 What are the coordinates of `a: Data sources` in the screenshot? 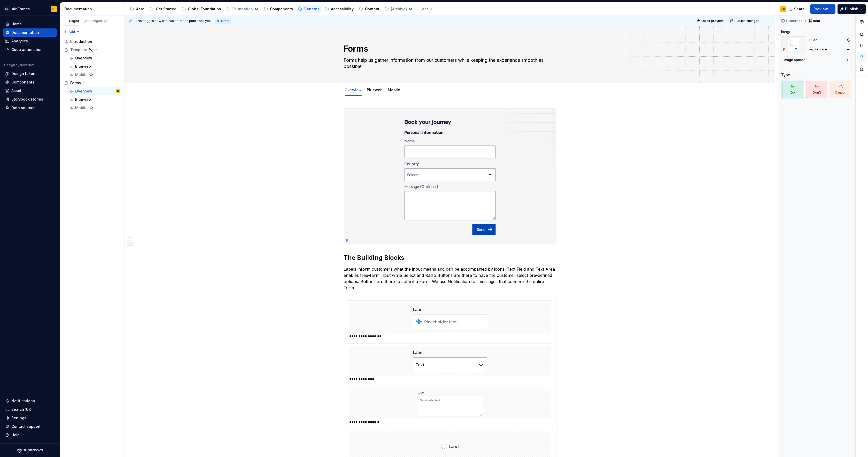 It's located at (30, 108).